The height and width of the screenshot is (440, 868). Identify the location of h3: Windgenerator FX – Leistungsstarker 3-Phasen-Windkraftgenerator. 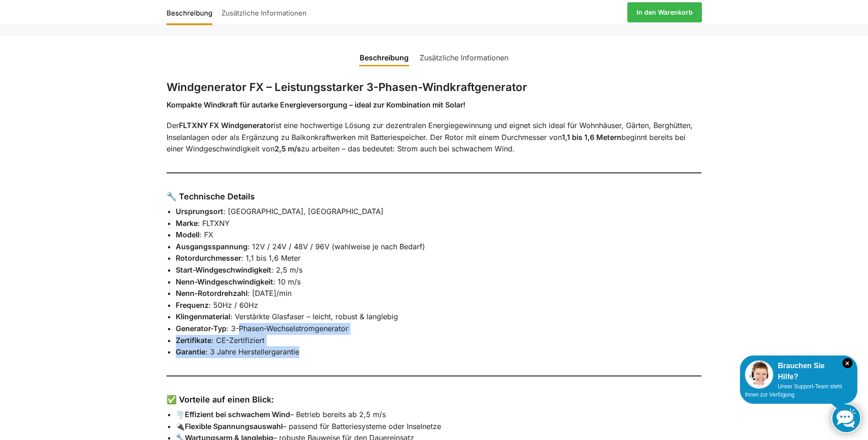
(434, 87).